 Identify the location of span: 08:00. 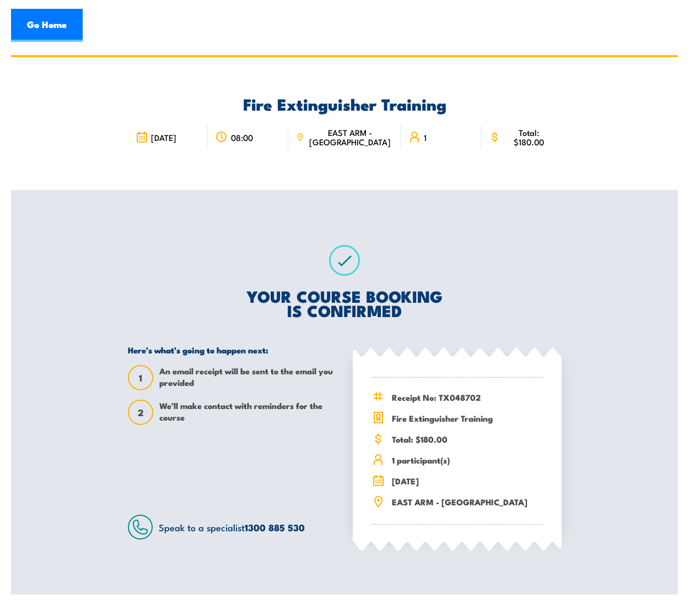
(242, 137).